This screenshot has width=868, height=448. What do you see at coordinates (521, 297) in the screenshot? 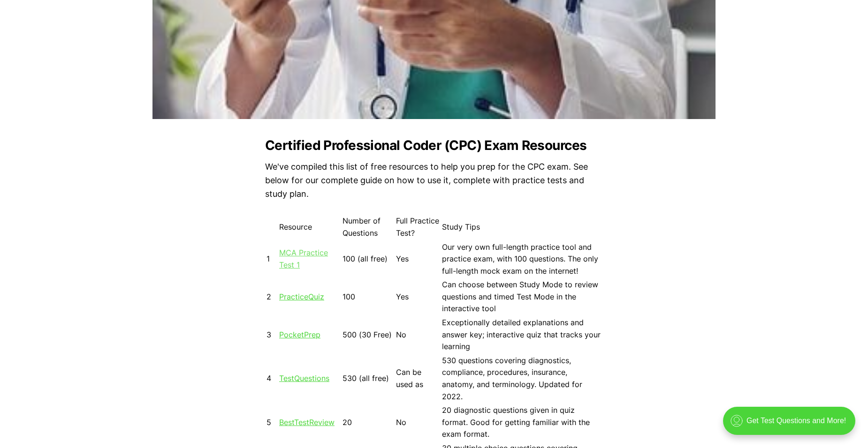
I see `td: Can choose between Study Mode to review questions and timed Test Mode in the interactive tool` at bounding box center [521, 297].